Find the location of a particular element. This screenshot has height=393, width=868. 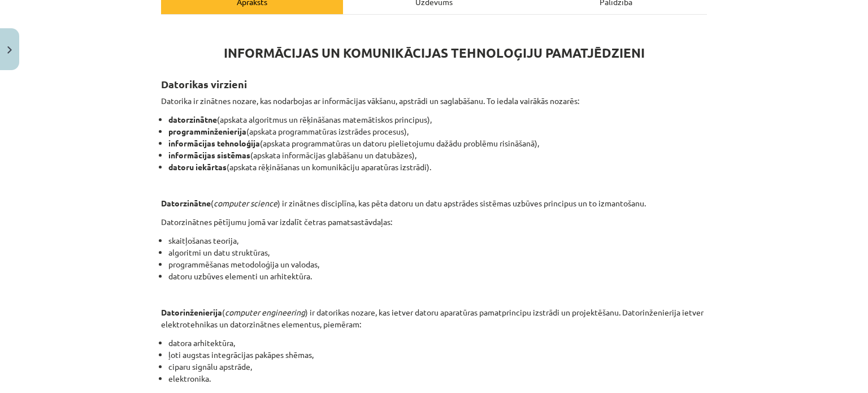

em: computer engineering is located at coordinates (265, 312).